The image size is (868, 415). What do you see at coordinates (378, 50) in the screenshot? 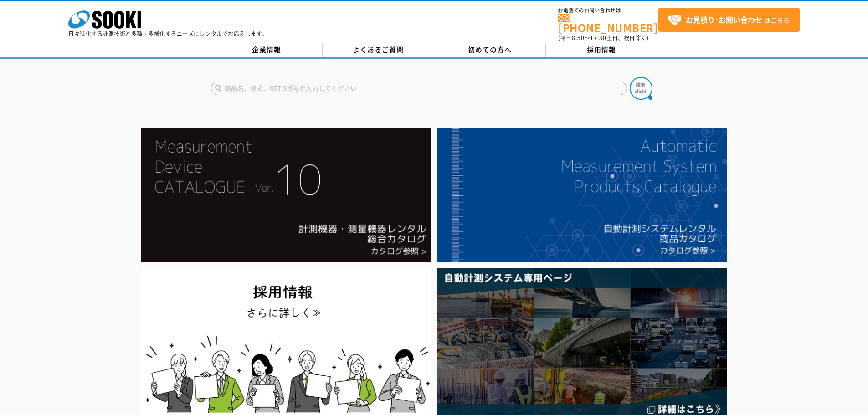
I see `a: よくあるご質問` at bounding box center [378, 50].